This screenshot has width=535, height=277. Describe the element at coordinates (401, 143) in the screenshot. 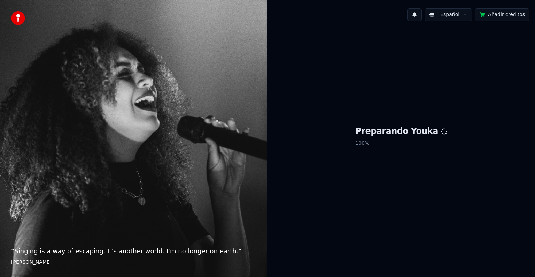

I see `p: 100 %` at that location.